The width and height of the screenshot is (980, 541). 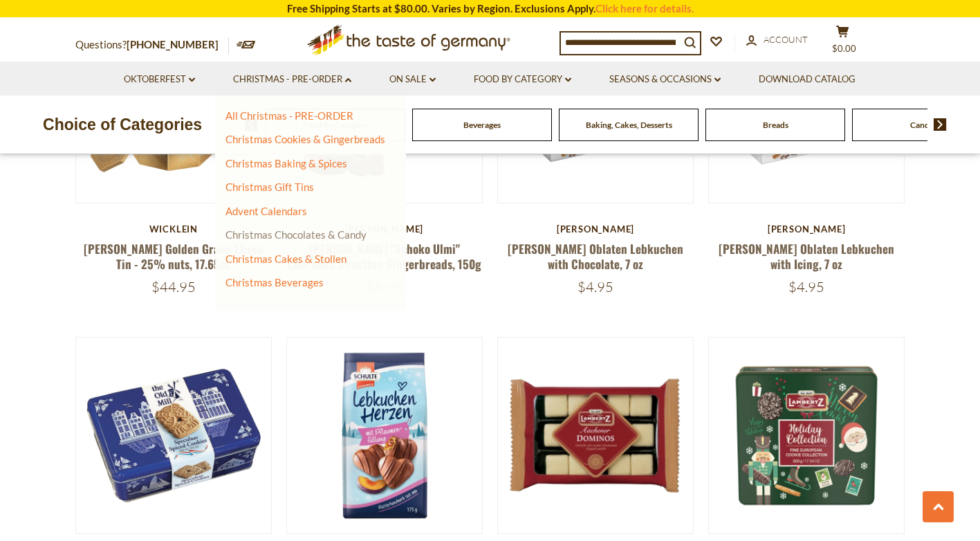 What do you see at coordinates (921, 125) in the screenshot?
I see `span: Candy` at bounding box center [921, 125].